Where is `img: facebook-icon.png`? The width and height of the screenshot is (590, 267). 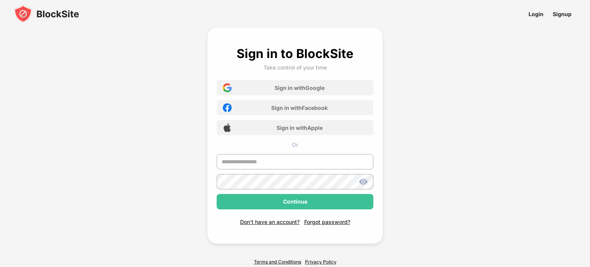
img: facebook-icon.png is located at coordinates (227, 108).